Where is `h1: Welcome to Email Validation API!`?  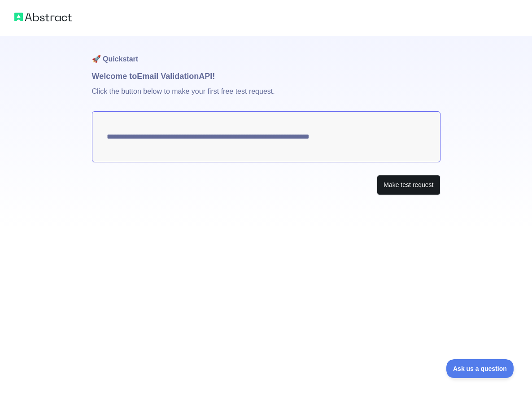 h1: Welcome to Email Validation API! is located at coordinates (266, 76).